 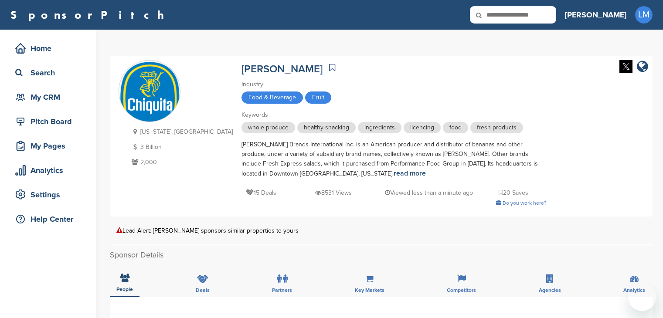 I want to click on img: Twitter white, so click(x=626, y=67).